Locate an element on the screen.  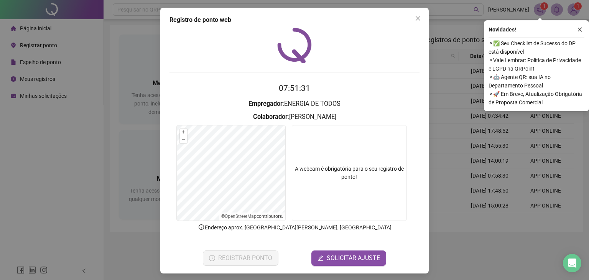
time: 07:51:31 is located at coordinates (294, 88).